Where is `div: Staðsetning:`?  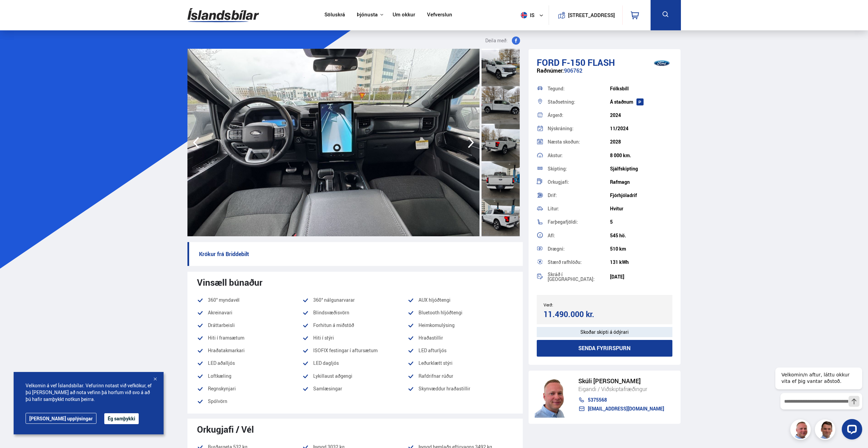 div: Staðsetning: is located at coordinates (578, 102).